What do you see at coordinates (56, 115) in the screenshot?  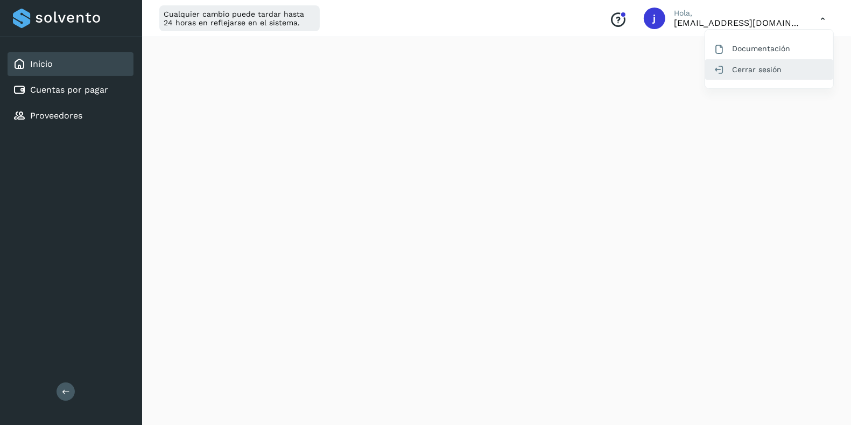 I see `a: Proveedores` at bounding box center [56, 115].